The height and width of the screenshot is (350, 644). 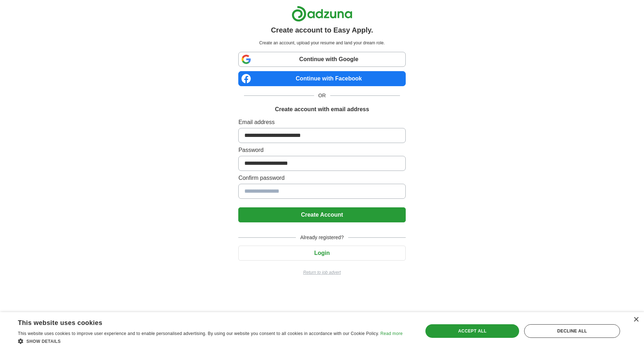 I want to click on h1: Create account to Easy Apply., so click(x=322, y=30).